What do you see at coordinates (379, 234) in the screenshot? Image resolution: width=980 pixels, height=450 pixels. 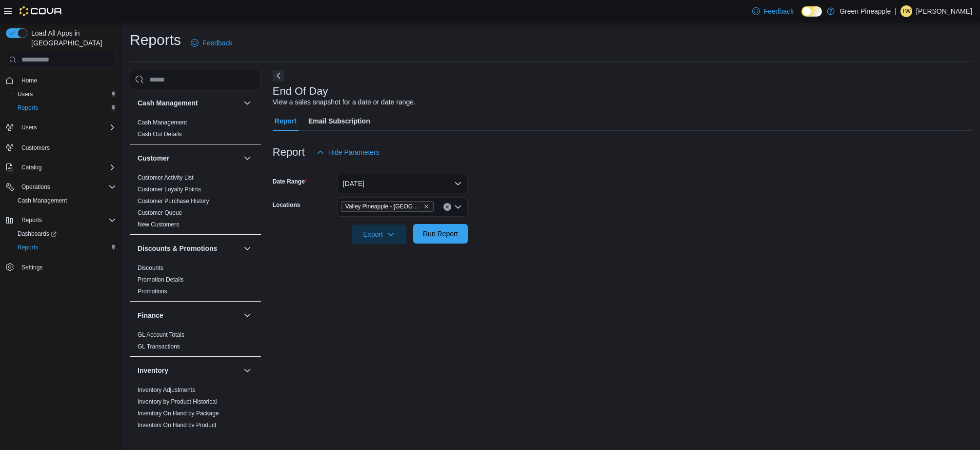 I see `span: Export` at bounding box center [379, 234].